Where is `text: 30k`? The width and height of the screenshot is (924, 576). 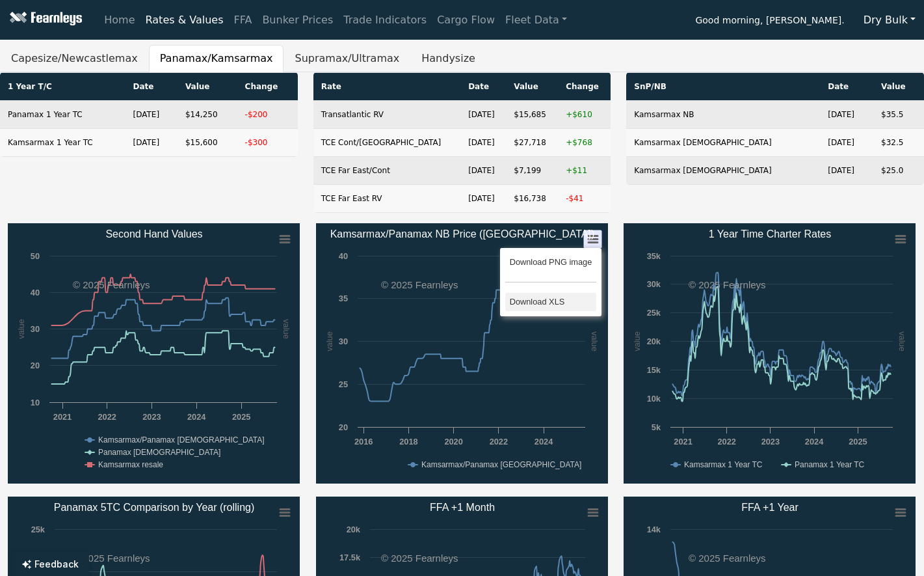
text: 30k is located at coordinates (655, 284).